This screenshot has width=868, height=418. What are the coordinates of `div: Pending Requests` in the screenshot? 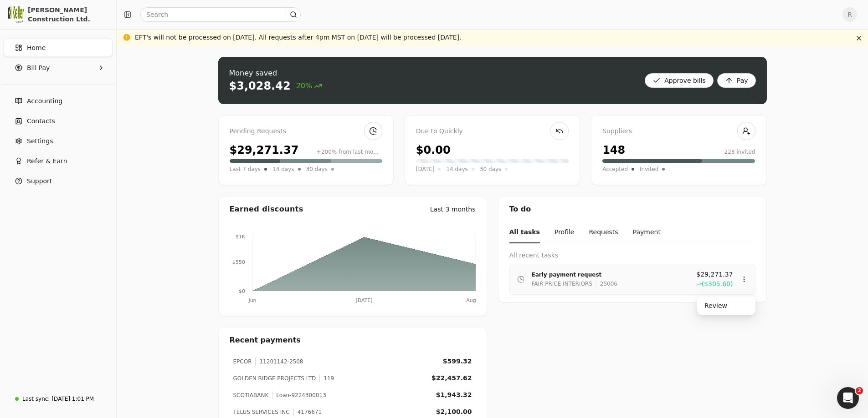 It's located at (306, 131).